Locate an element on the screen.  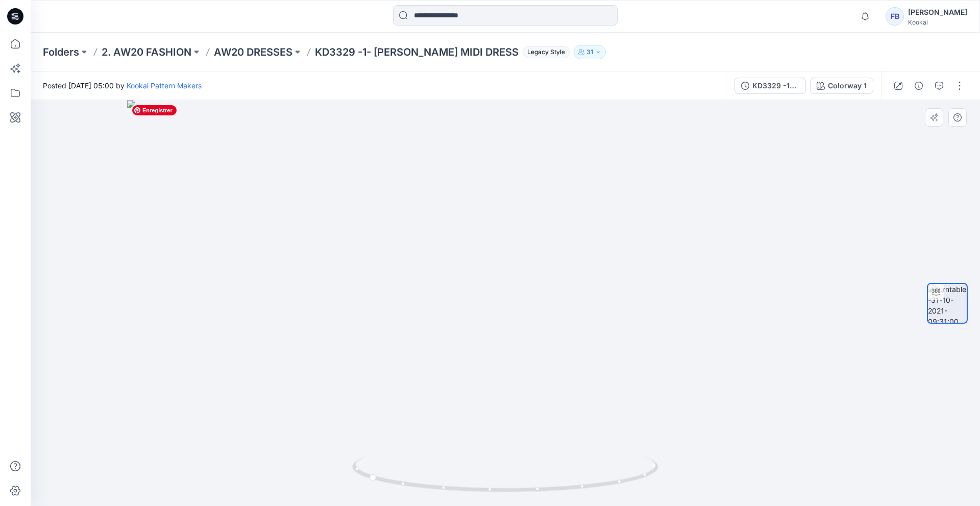
a: Folders is located at coordinates (61, 52).